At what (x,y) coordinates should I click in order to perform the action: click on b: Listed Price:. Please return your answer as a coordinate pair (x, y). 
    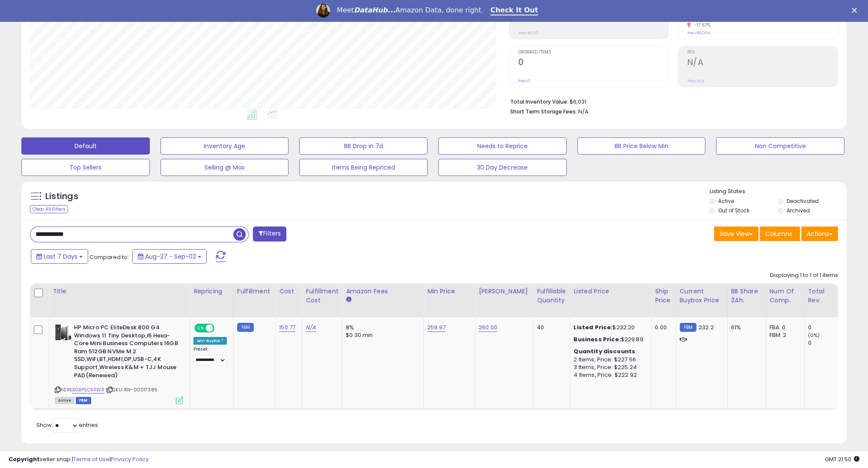
    Looking at the image, I should click on (592, 327).